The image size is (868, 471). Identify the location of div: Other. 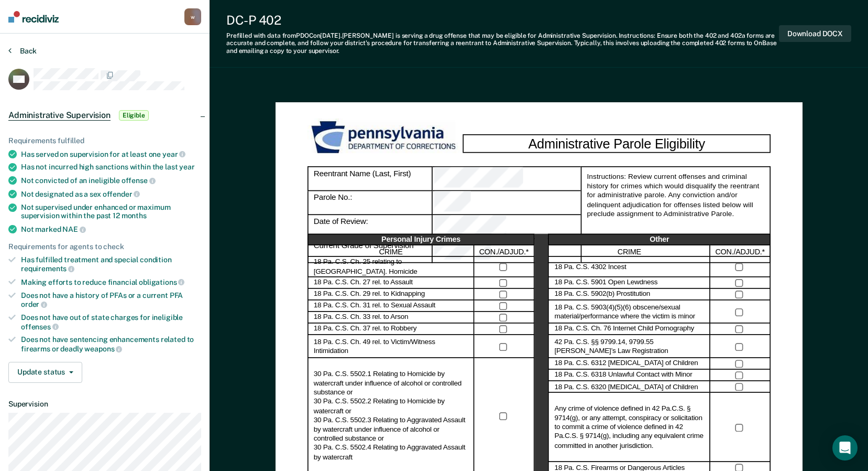
(659, 239).